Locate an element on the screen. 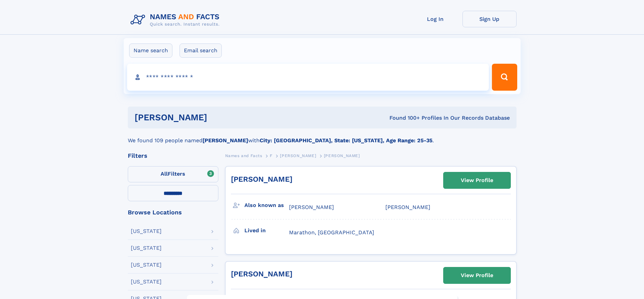  a: Sign Up is located at coordinates (489, 19).